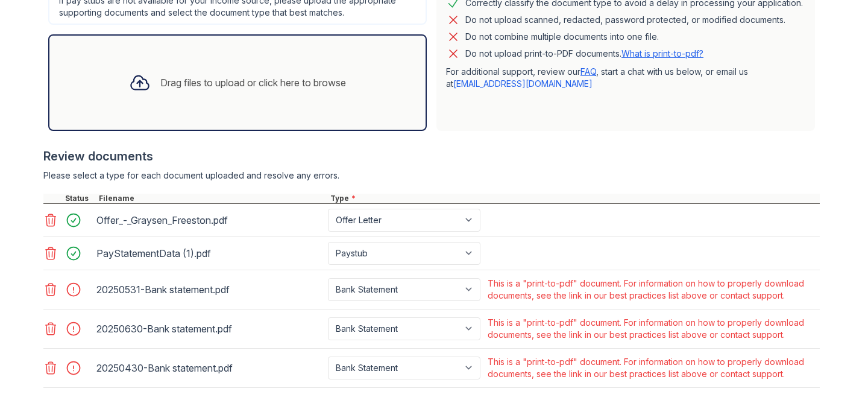 This screenshot has height=403, width=868. What do you see at coordinates (562, 37) in the screenshot?
I see `div: Do not combine multiple documents into one file.` at bounding box center [562, 37].